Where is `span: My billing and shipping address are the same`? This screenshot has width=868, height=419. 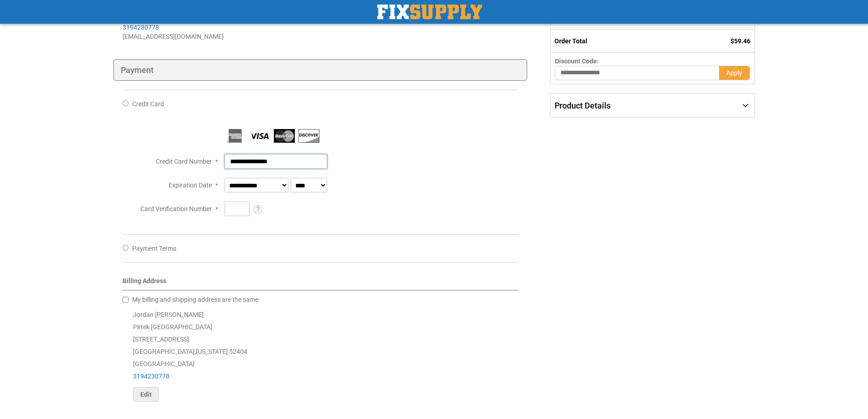 span: My billing and shipping address are the same is located at coordinates (195, 299).